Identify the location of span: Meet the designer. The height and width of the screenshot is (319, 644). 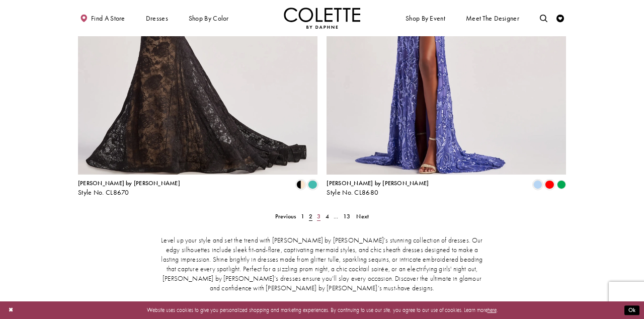
(493, 18).